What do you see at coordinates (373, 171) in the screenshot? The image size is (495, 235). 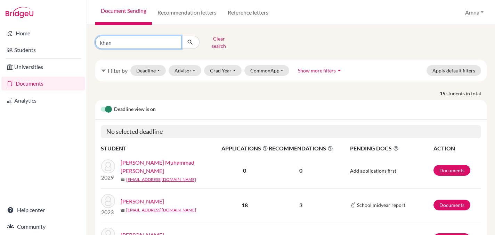 I see `span: Add applications first` at bounding box center [373, 171].